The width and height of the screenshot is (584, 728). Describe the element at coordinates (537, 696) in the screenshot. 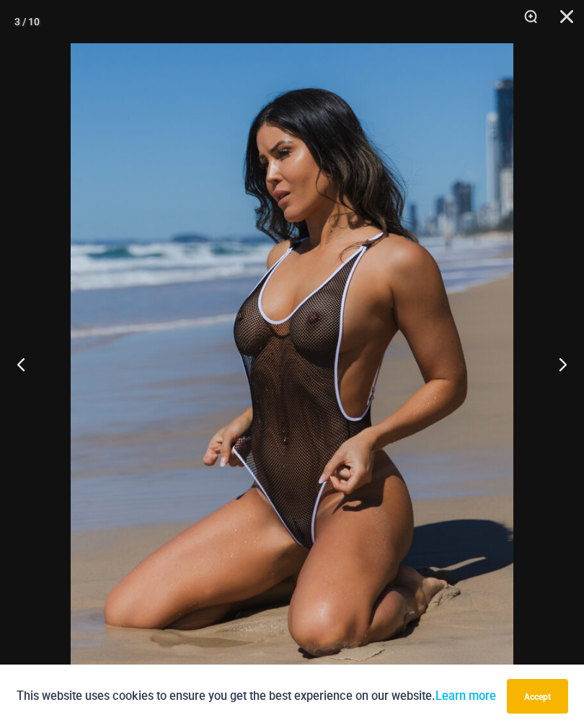

I see `button: Accept` at that location.